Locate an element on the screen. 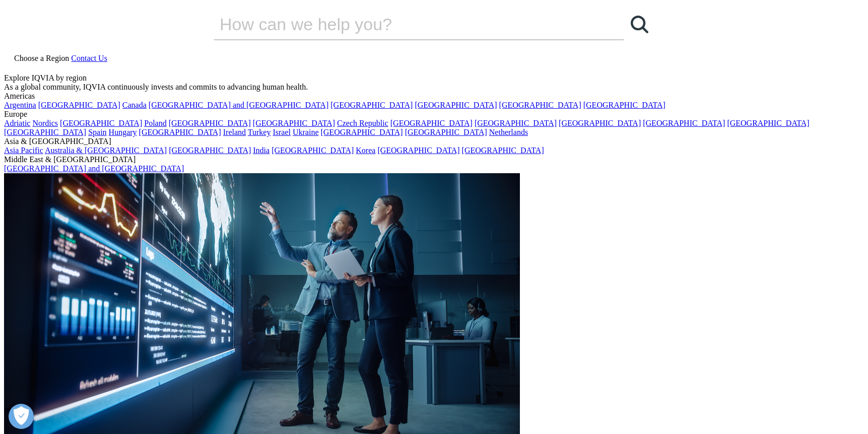 This screenshot has width=868, height=434. span: Contact Us is located at coordinates (90, 58).